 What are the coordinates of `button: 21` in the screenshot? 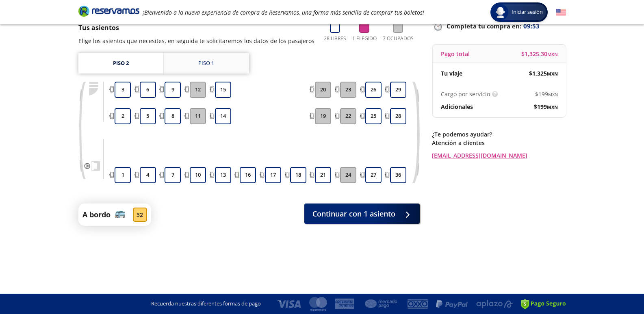 It's located at (323, 175).